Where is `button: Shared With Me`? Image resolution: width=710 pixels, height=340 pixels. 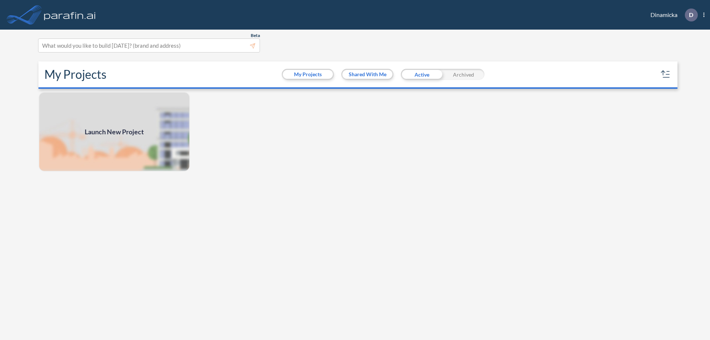
button: Shared With Me is located at coordinates (367, 74).